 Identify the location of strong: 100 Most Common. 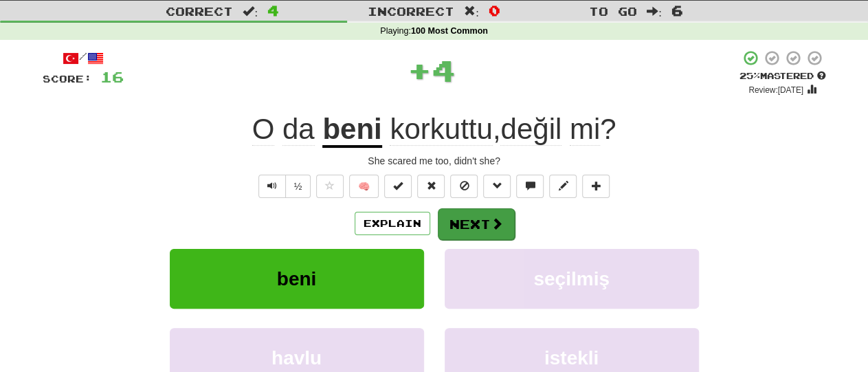
(449, 31).